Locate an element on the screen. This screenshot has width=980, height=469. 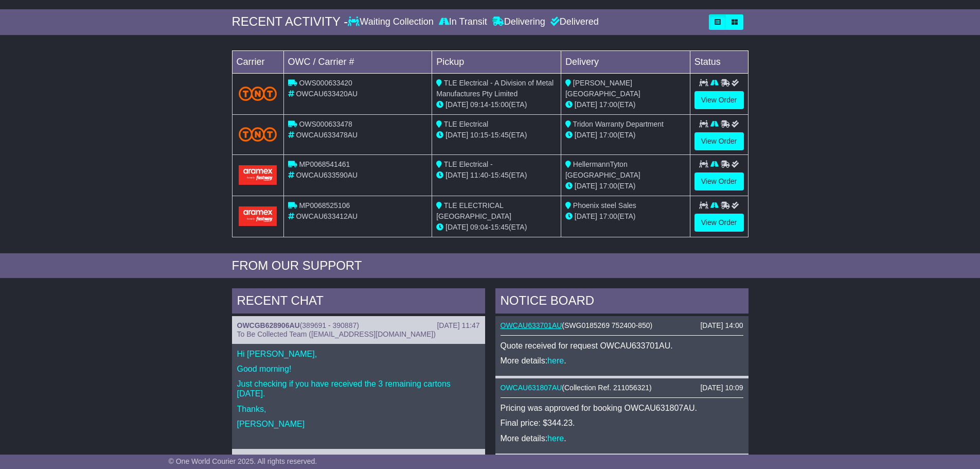
p: Good morning! is located at coordinates (359, 368).